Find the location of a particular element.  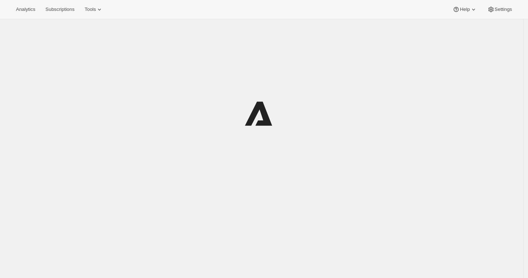

span: Subscriptions is located at coordinates (60, 9).